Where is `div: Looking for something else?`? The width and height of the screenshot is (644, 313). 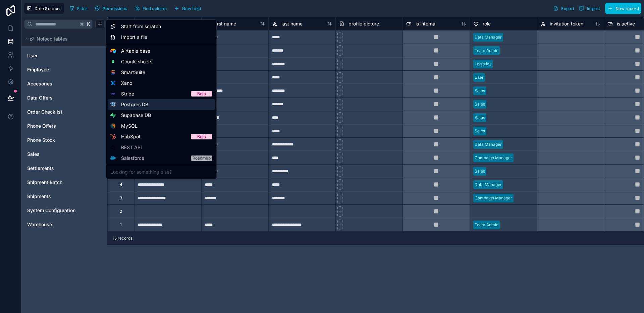 div: Looking for something else? is located at coordinates (161, 172).